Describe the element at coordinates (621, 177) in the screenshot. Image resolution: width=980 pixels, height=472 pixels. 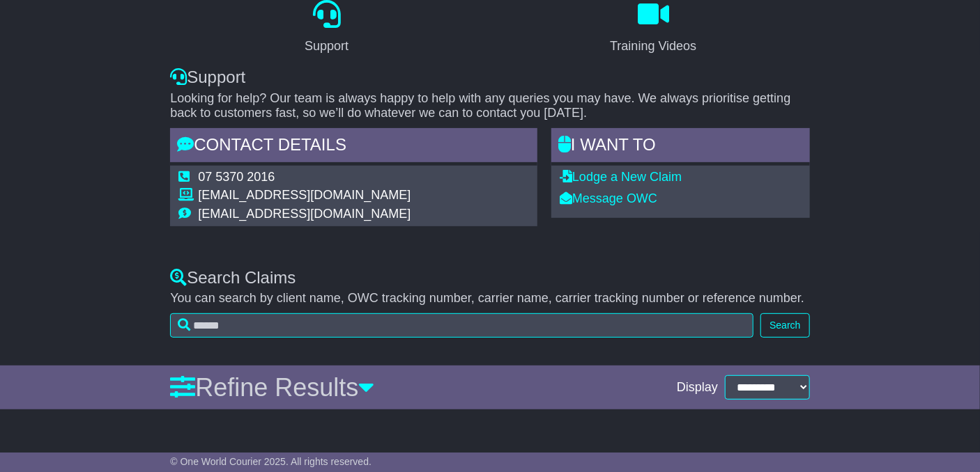
I see `a: Lodge a New Claim` at that location.